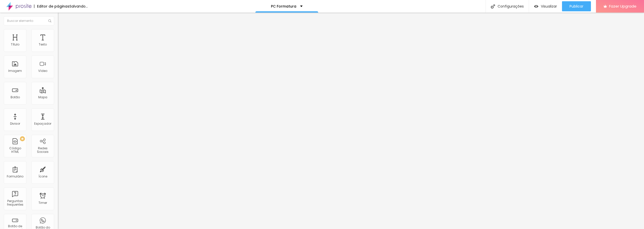 The image size is (644, 229). I want to click on div: Título, so click(15, 44).